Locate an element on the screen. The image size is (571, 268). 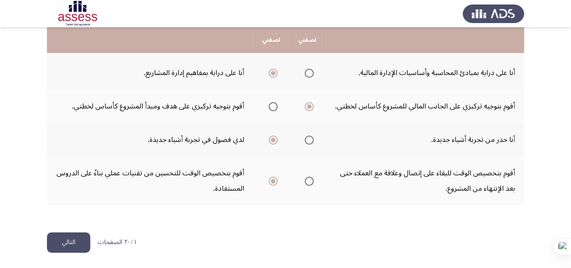
td: لدي فضول في تجربة أشياء جديدة. is located at coordinates (150, 140).